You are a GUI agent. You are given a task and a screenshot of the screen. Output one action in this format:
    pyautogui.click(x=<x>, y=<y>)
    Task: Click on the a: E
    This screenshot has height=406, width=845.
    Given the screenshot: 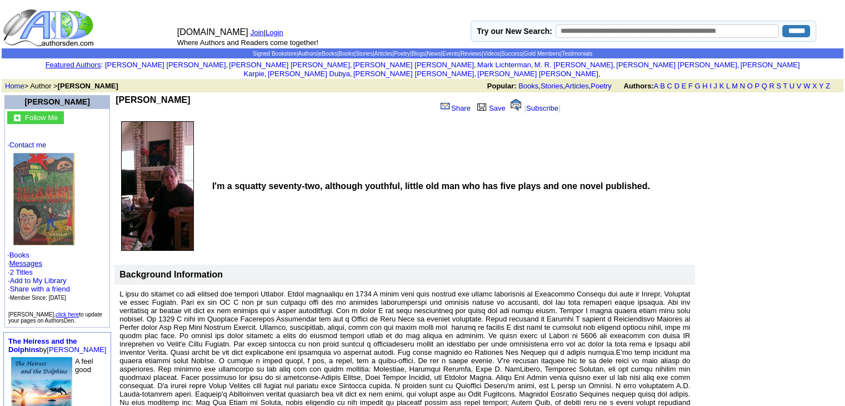 What is the action you would take?
    pyautogui.click(x=683, y=86)
    